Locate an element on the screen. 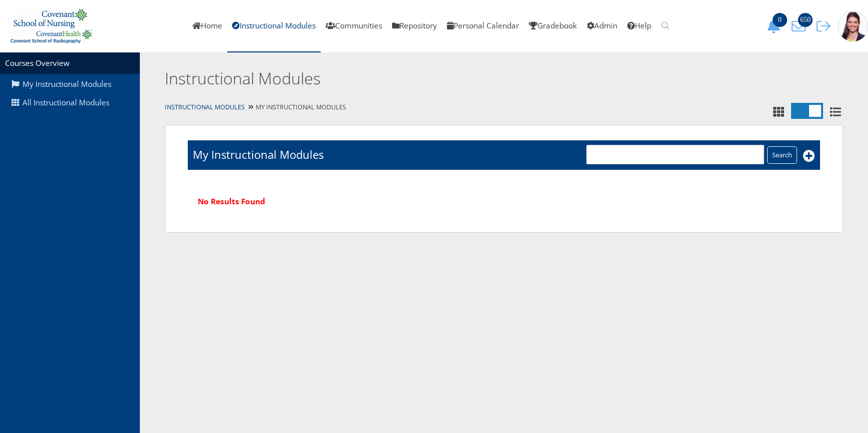 The height and width of the screenshot is (433, 868). input: Search is located at coordinates (782, 154).